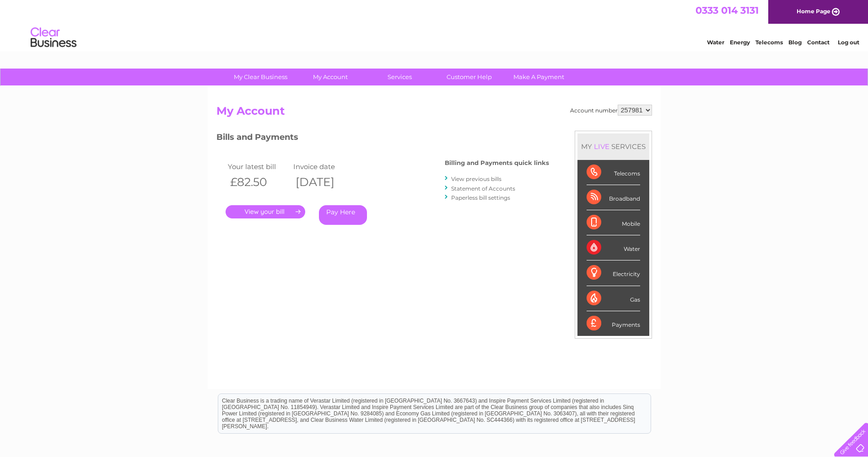  What do you see at coordinates (480, 198) in the screenshot?
I see `a: Paperless bill settings` at bounding box center [480, 198].